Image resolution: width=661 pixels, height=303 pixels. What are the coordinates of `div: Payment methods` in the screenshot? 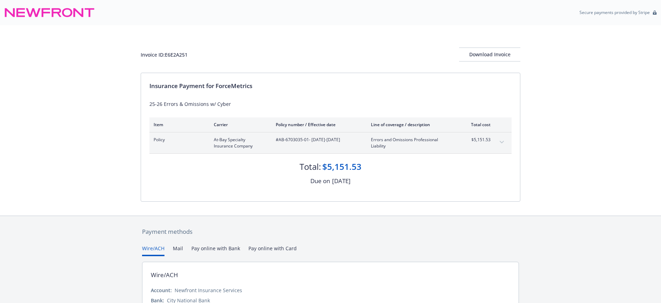 It's located at (330, 232).